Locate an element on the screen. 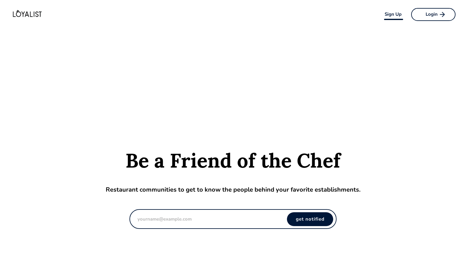  div: Sign Up is located at coordinates (393, 14).